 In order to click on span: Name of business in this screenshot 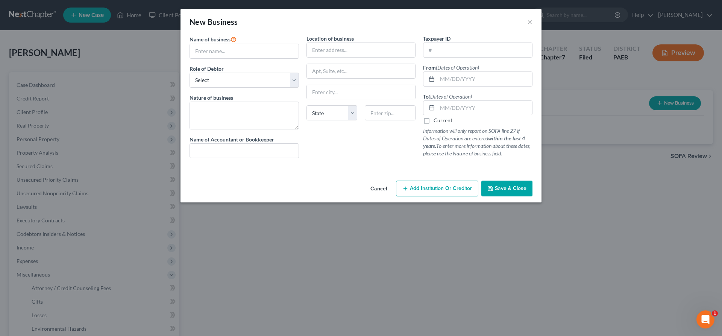, I will do `click(210, 39)`.